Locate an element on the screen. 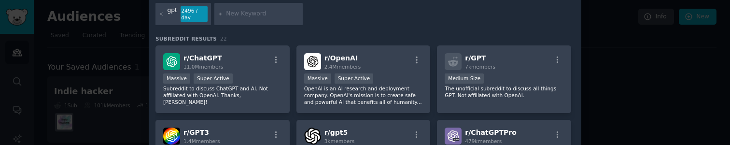 This screenshot has width=730, height=145. p: OpenAI is an AI research and deployment company. OpenAI's mission is to create safe and powerful ... is located at coordinates (363, 95).